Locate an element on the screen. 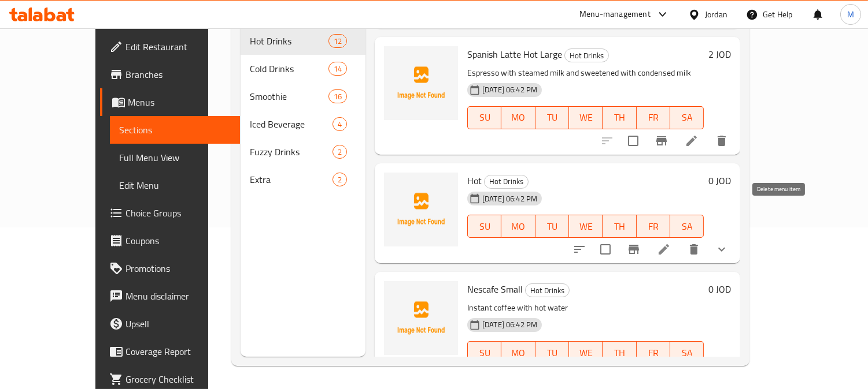 This screenshot has height=389, width=868. span: M is located at coordinates (850, 14).